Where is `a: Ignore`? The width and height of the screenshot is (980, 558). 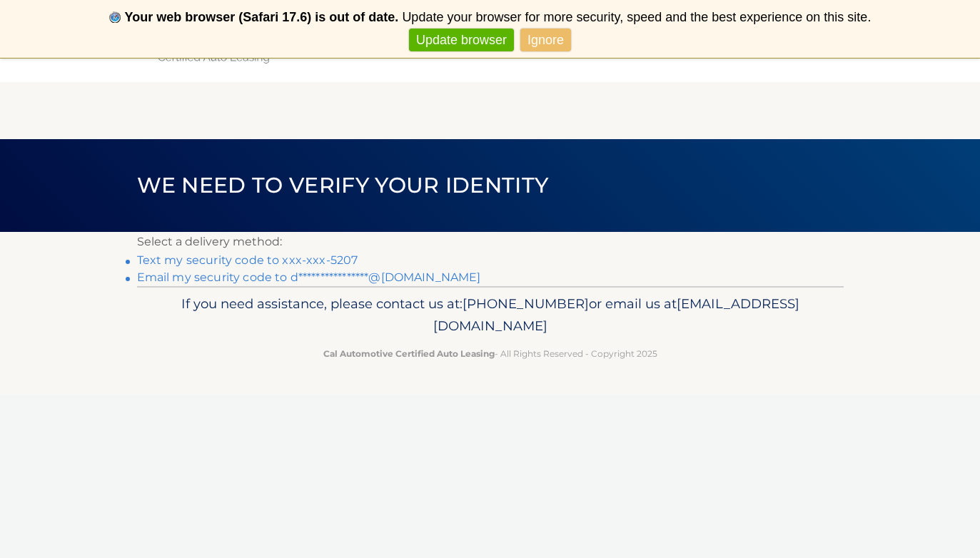
a: Ignore is located at coordinates (546, 40).